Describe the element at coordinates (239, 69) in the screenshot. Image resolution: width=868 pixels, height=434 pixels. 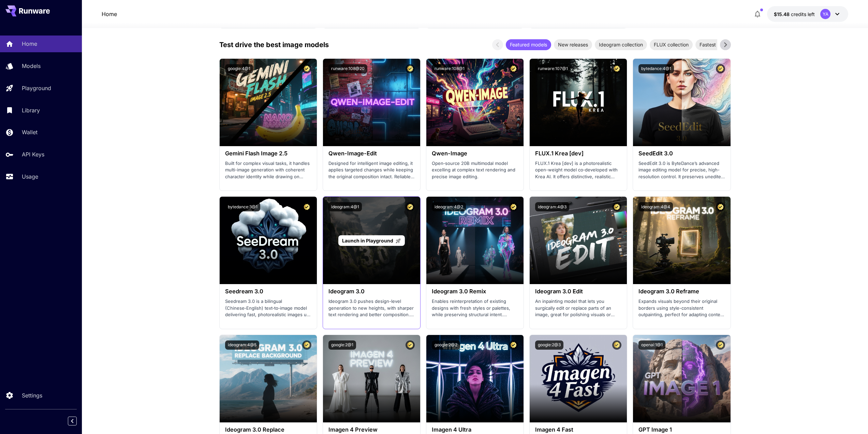
I see `button: google:4@1` at that location.